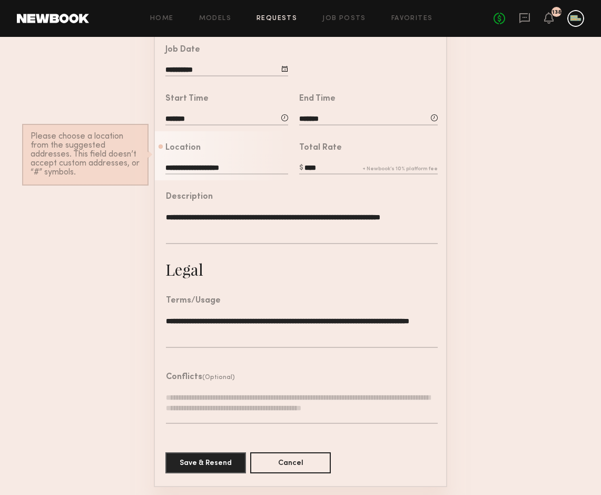 Image resolution: width=601 pixels, height=495 pixels. I want to click on div: 138, so click(557, 12).